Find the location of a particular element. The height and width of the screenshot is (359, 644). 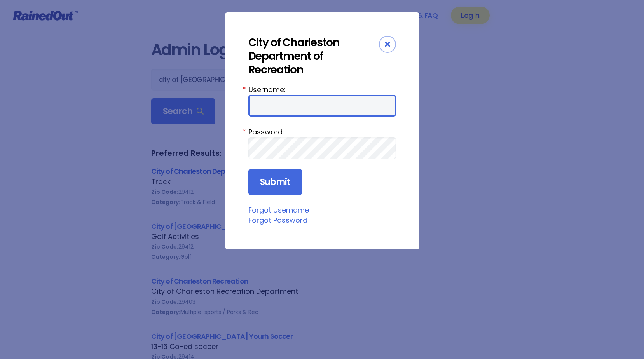

label: Password: is located at coordinates (322, 131).